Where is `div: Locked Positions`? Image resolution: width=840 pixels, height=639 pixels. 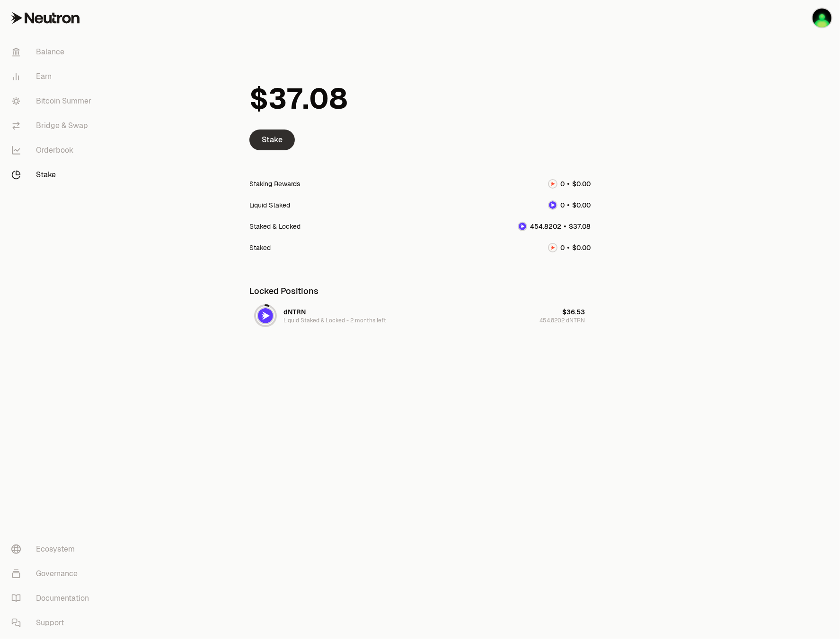
div: Locked Positions is located at coordinates (420, 291).